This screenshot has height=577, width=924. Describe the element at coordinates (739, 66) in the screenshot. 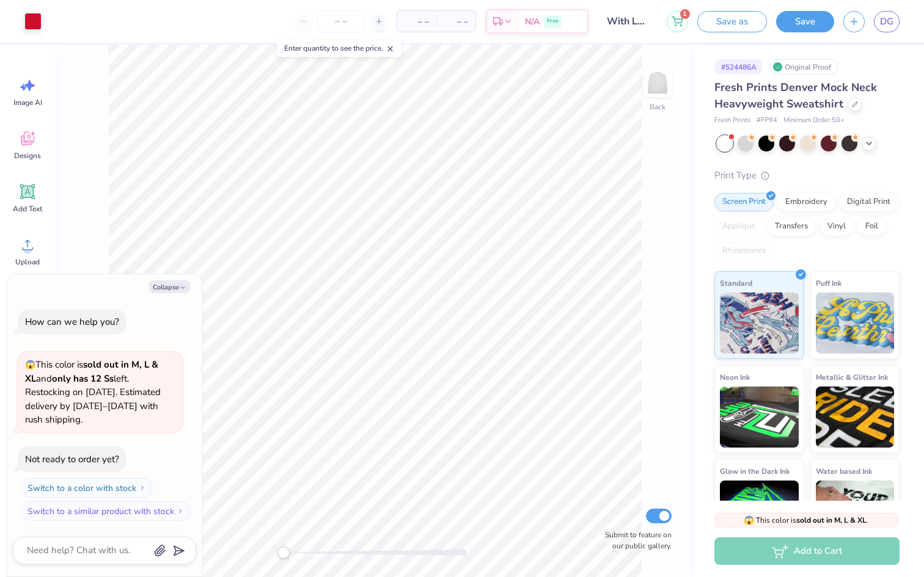

I see `div: # 524486A` at that location.